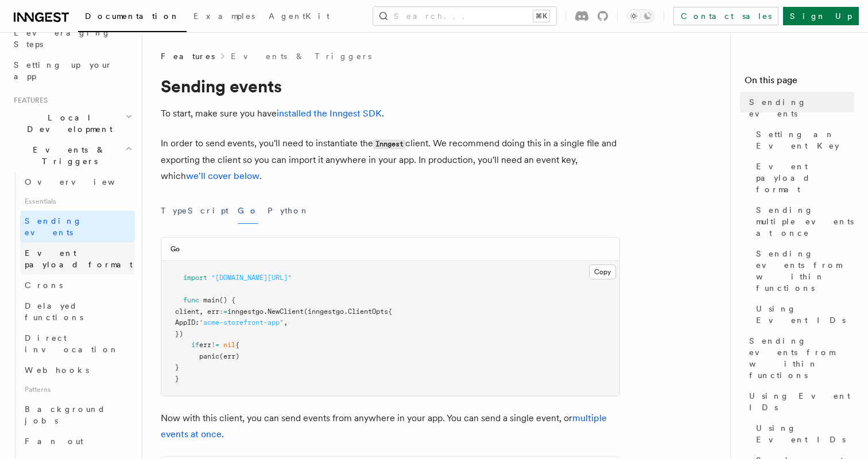  I want to click on h1: Sending events, so click(391, 86).